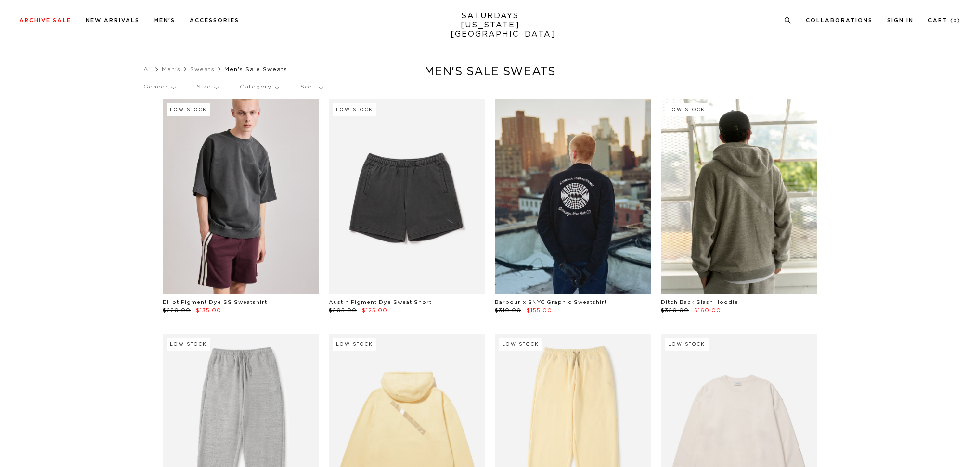  What do you see at coordinates (381, 302) in the screenshot?
I see `a: Austin Pigment Dye Sweat Short` at bounding box center [381, 302].